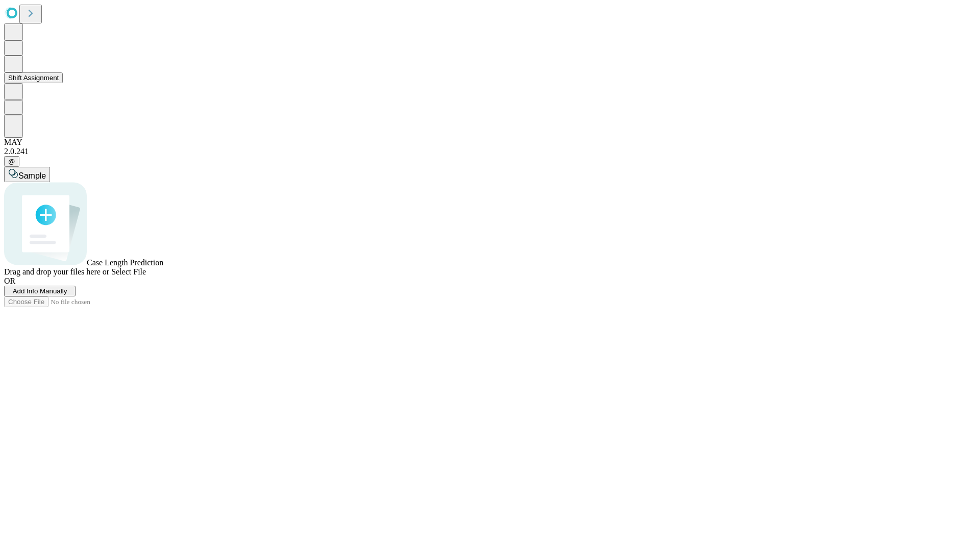 This screenshot has height=551, width=980. Describe the element at coordinates (57, 272) in the screenshot. I see `span: Drag and drop your files here or` at that location.